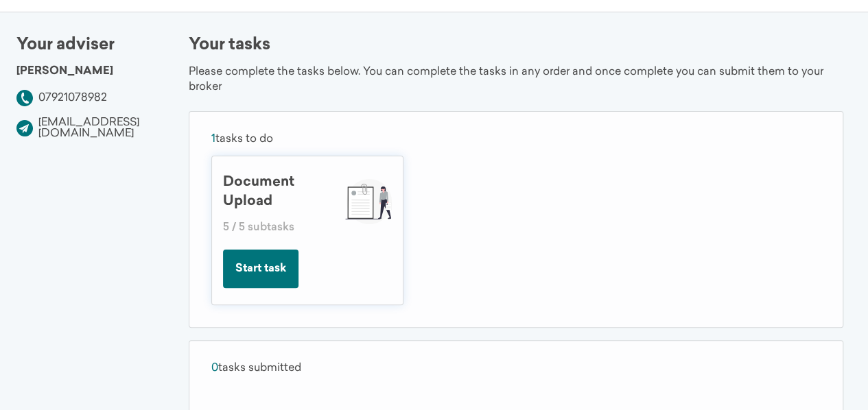 This screenshot has height=410, width=868. Describe the element at coordinates (82, 45) in the screenshot. I see `div: Your adviser` at that location.